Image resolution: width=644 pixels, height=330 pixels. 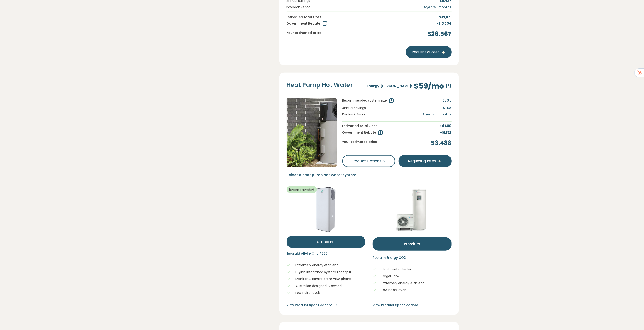 What do you see at coordinates (436, 114) in the screenshot?
I see `p: 4 years 11 months` at bounding box center [436, 114].